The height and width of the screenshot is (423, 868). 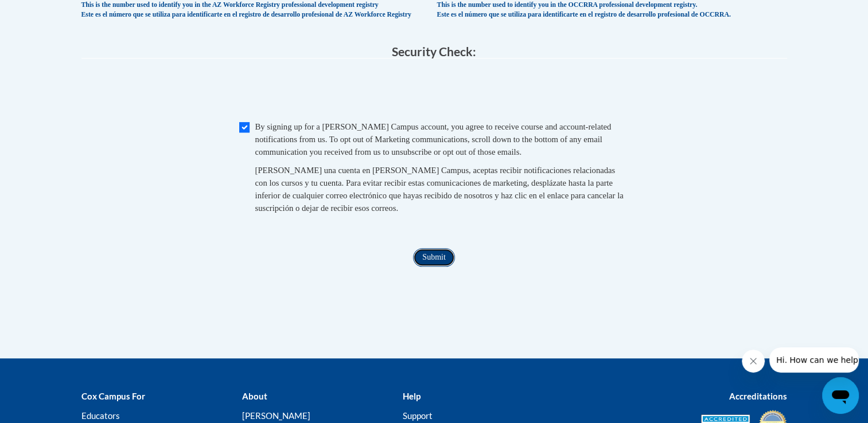 What do you see at coordinates (100, 416) in the screenshot?
I see `a: Educators` at bounding box center [100, 416].